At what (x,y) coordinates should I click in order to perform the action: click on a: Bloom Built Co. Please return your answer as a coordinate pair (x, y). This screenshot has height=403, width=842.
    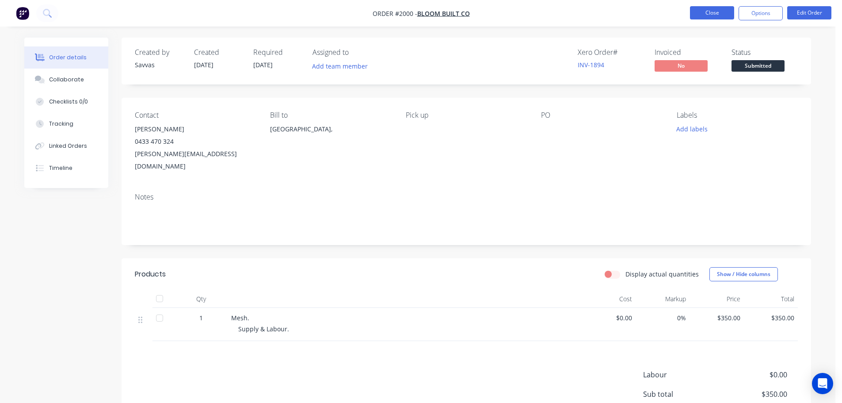
    Looking at the image, I should click on (443, 13).